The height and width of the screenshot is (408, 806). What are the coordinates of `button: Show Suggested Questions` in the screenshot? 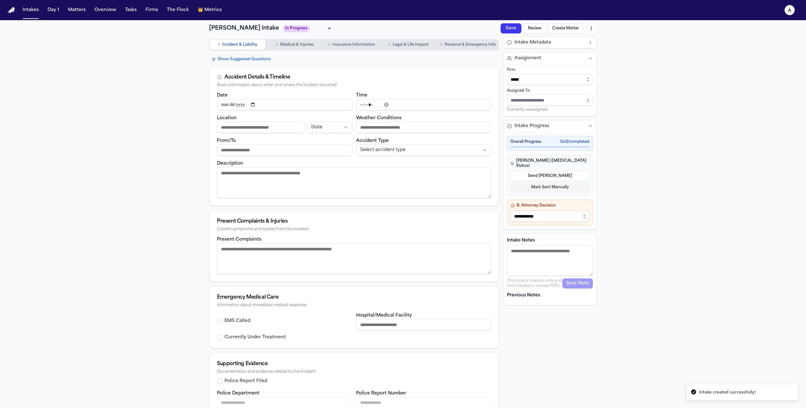 It's located at (241, 59).